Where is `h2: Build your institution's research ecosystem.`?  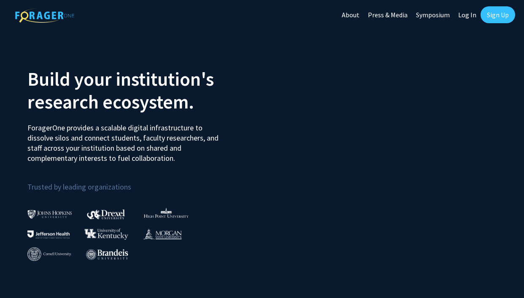 h2: Build your institution's research ecosystem. is located at coordinates (141, 90).